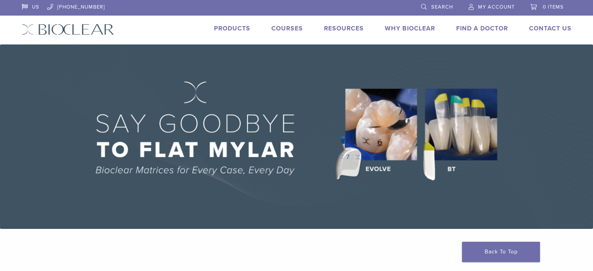  I want to click on a: Contact Us, so click(550, 28).